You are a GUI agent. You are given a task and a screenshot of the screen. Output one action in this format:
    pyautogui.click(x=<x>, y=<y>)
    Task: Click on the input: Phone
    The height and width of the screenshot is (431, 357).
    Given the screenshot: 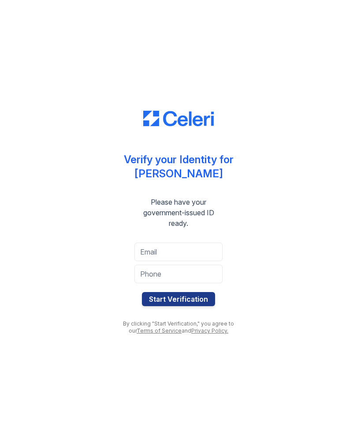 What is the action you would take?
    pyautogui.click(x=178, y=274)
    